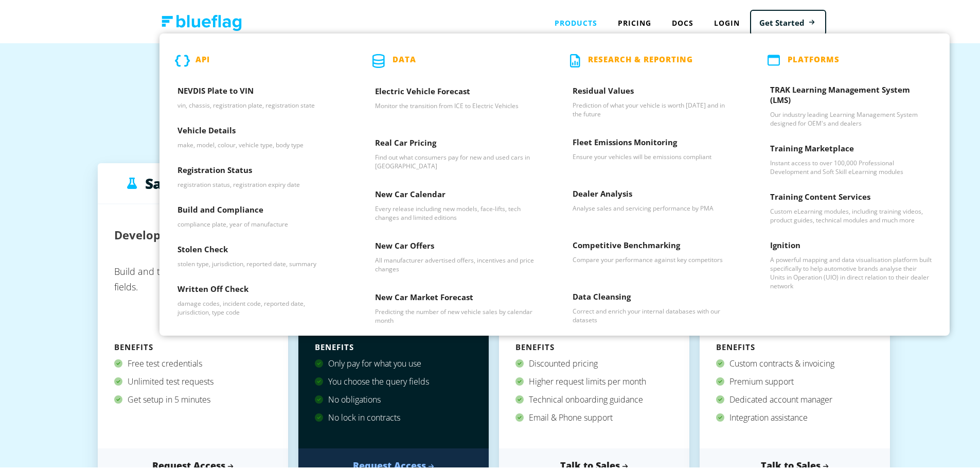 This screenshot has width=980, height=469. Describe the element at coordinates (653, 257) in the screenshot. I see `p: Compare your performance against key competitors` at that location.